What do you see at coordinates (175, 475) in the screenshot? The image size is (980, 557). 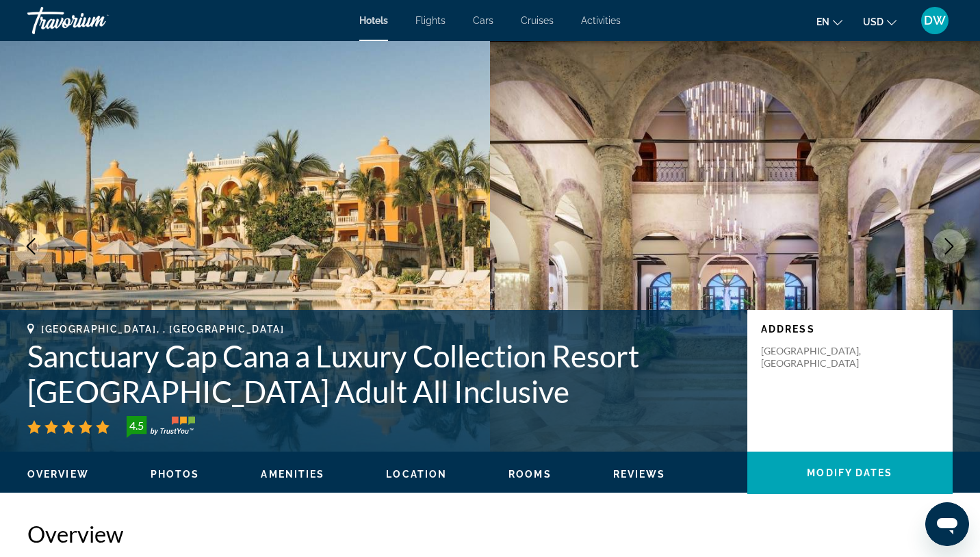 I see `button: Photos` at bounding box center [175, 475].